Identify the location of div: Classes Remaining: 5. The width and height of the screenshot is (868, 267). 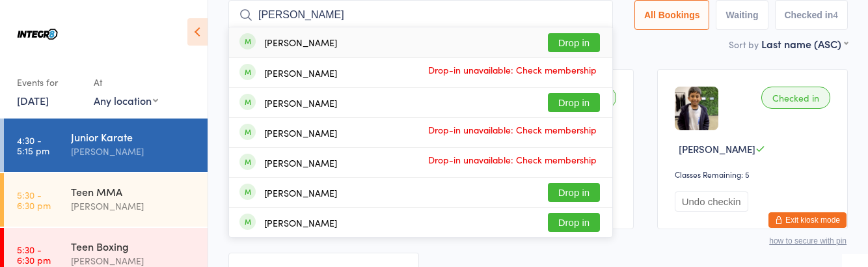
(754, 174).